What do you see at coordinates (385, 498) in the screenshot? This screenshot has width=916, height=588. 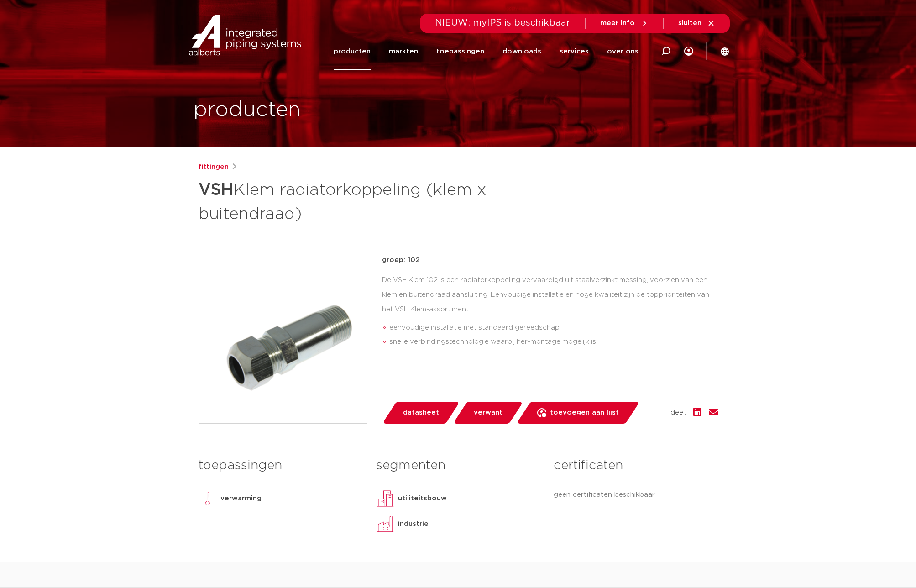 I see `img: utiliteitsbouw` at bounding box center [385, 498].